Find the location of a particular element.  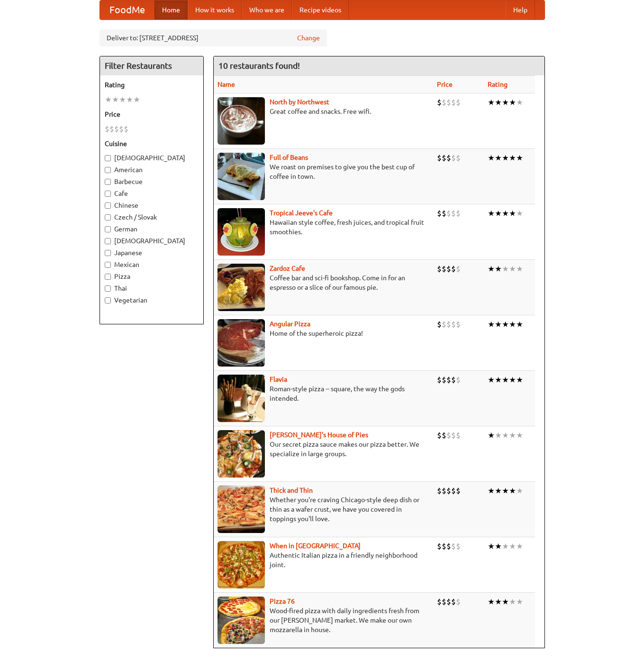

input: American is located at coordinates (108, 170).